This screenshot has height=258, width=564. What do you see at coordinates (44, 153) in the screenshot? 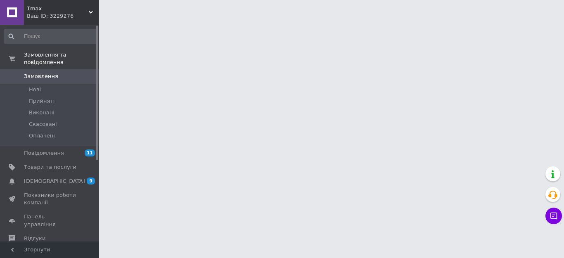
I see `span: Повідомлення` at bounding box center [44, 153].